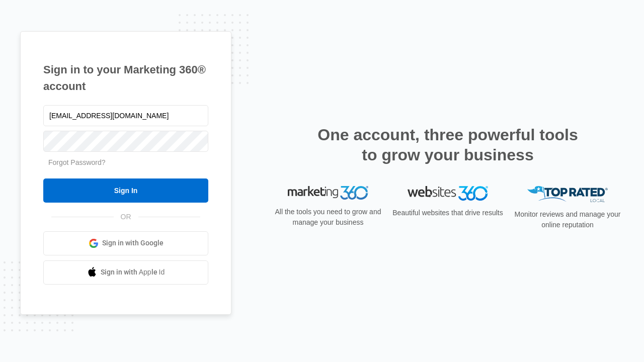  Describe the element at coordinates (126, 217) in the screenshot. I see `span: OR` at that location.